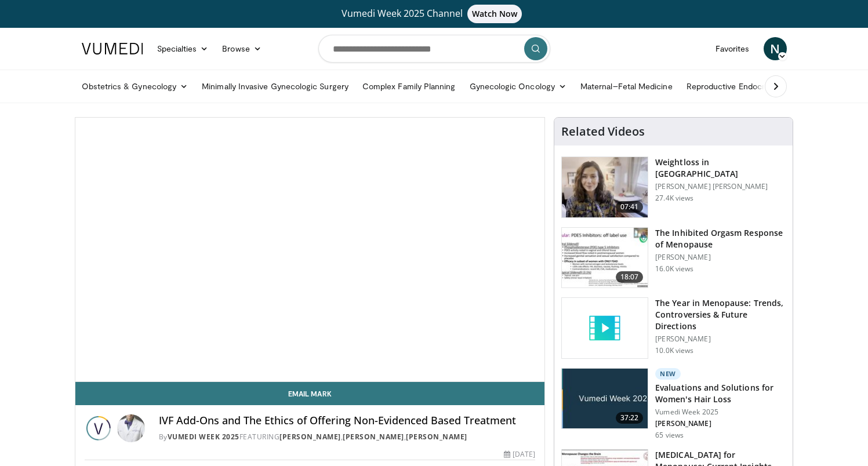  What do you see at coordinates (720, 412) in the screenshot?
I see `p: Vumedi Week 2025` at bounding box center [720, 412].